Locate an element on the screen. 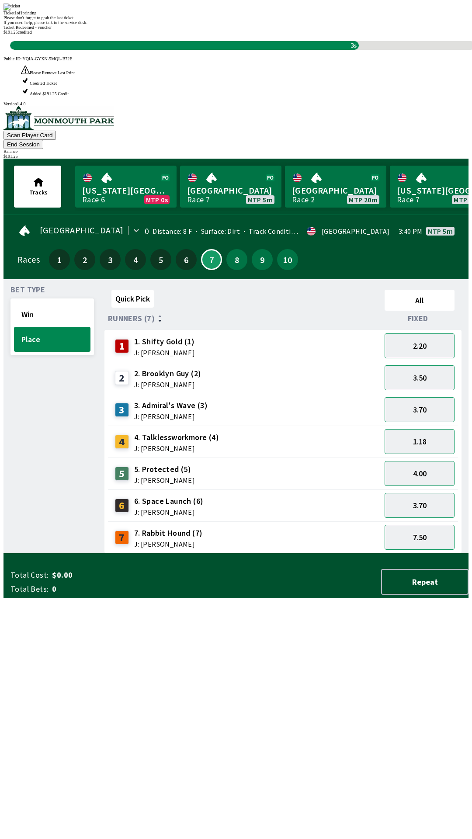 Image resolution: width=472 pixels, height=839 pixels. div: Race 7 is located at coordinates (408, 200).